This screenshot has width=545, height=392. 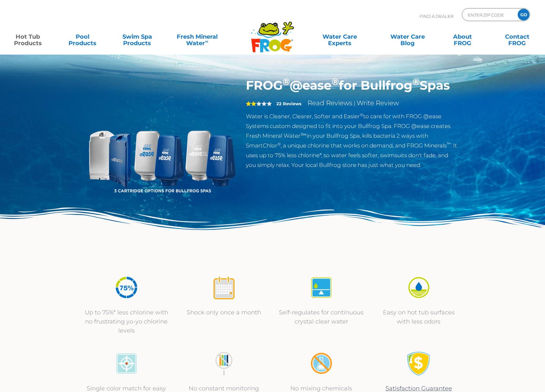 What do you see at coordinates (418, 388) in the screenshot?
I see `a: Satisfaction Guarantee` at bounding box center [418, 388].